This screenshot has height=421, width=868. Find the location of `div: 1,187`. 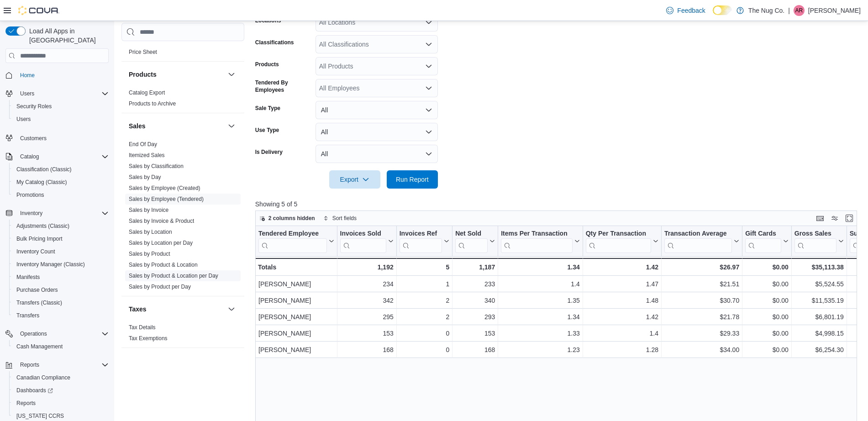

div: 1,187 is located at coordinates (474, 267).